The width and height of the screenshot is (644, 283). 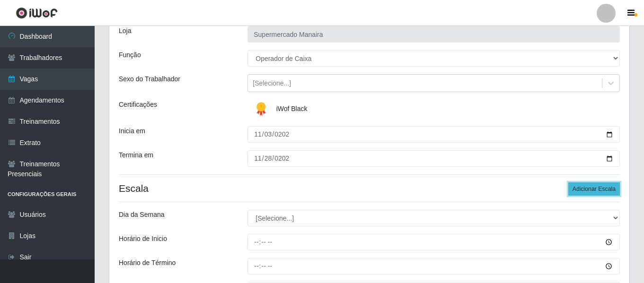 I want to click on label: Dia da Semana, so click(x=141, y=215).